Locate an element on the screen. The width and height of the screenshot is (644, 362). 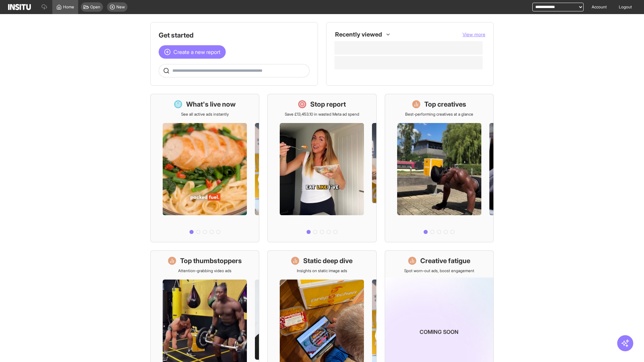
h1: Static deep dive is located at coordinates (328, 261).